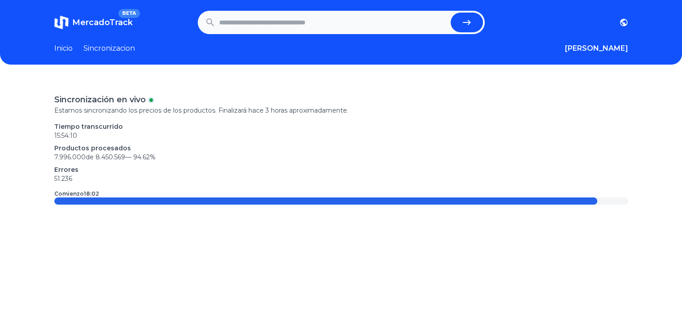 Image resolution: width=682 pixels, height=324 pixels. I want to click on span: BETA, so click(129, 13).